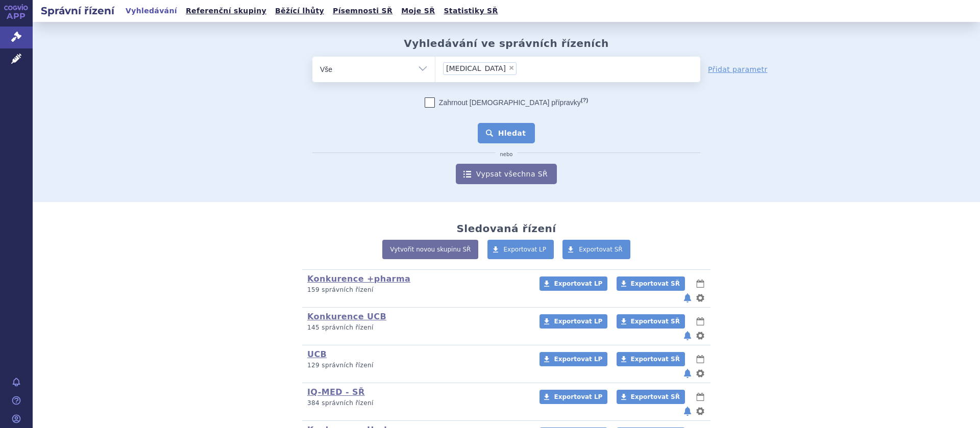 The height and width of the screenshot is (428, 980). What do you see at coordinates (226, 11) in the screenshot?
I see `a: Referenční skupiny` at bounding box center [226, 11].